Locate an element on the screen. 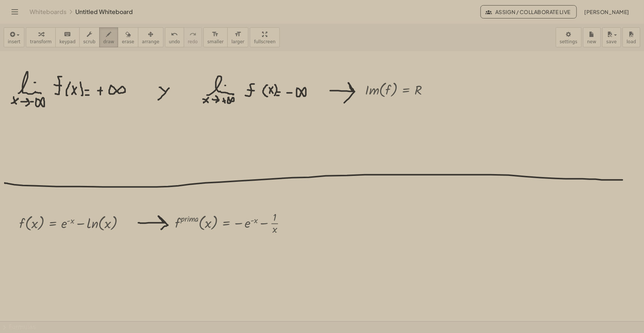 Image resolution: width=644 pixels, height=333 pixels. span: larger is located at coordinates (238, 42).